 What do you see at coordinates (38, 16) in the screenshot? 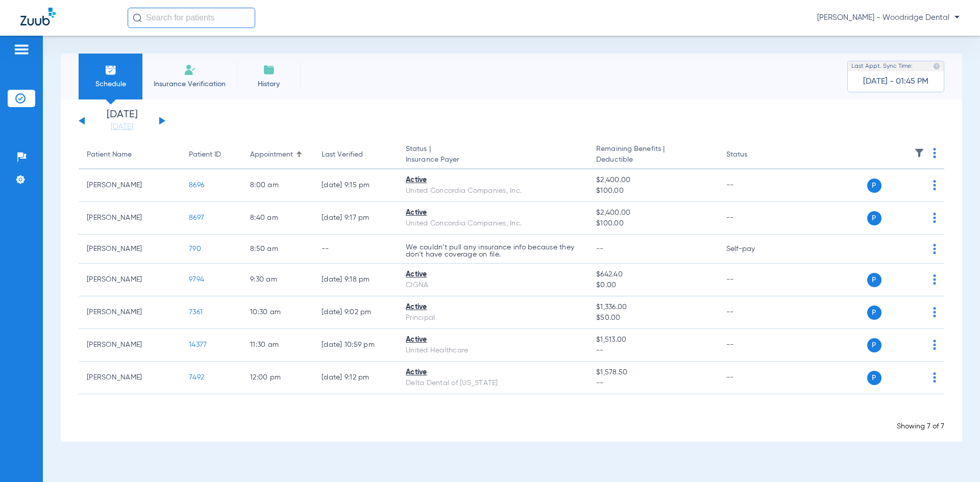
I see `img: Zuub Logo` at bounding box center [38, 16].